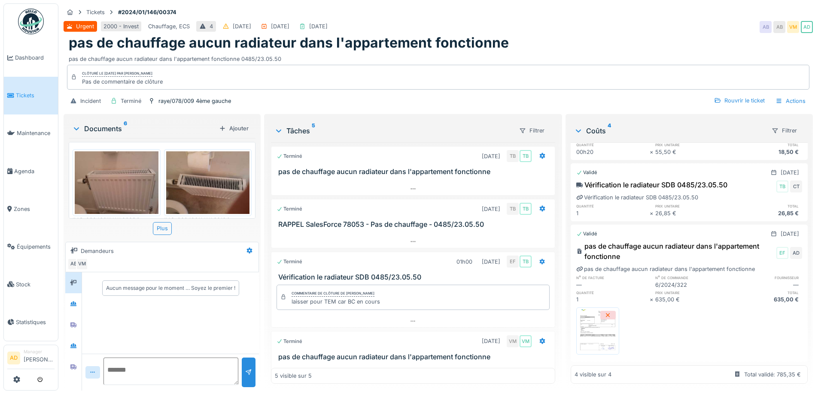 Image resolution: width=818 pixels, height=394 pixels. What do you see at coordinates (692, 213) in the screenshot?
I see `div: 26,85 €` at bounding box center [692, 213].